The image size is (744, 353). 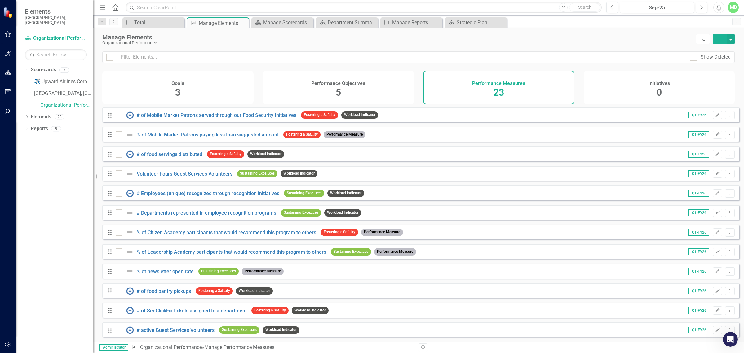 What do you see at coordinates (178, 92) in the screenshot?
I see `span: 3` at bounding box center [178, 92].